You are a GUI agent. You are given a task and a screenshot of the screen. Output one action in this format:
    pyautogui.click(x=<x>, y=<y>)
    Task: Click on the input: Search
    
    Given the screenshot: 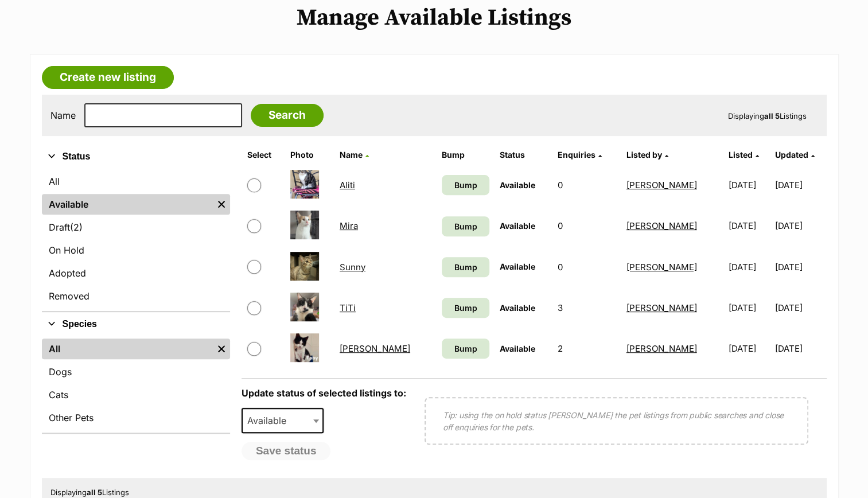 What is the action you would take?
    pyautogui.click(x=287, y=116)
    